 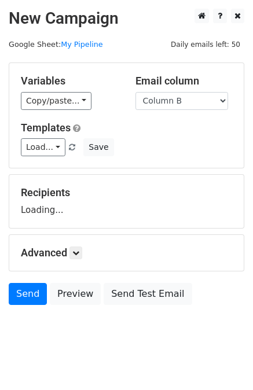 What do you see at coordinates (46, 127) in the screenshot?
I see `a: Templates` at bounding box center [46, 127].